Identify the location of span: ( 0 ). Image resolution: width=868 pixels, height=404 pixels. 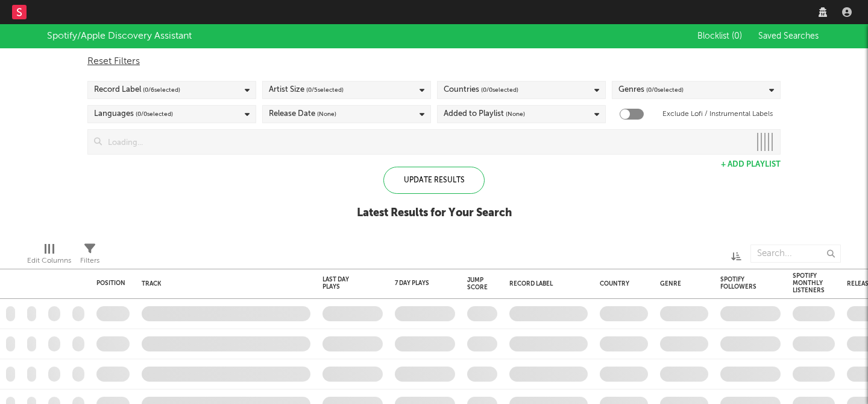
(737, 36).